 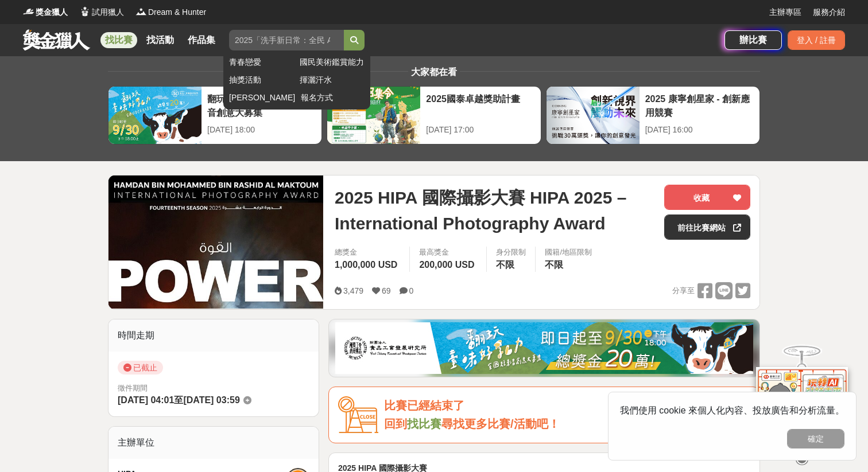 I want to click on a: 找活動, so click(x=160, y=40).